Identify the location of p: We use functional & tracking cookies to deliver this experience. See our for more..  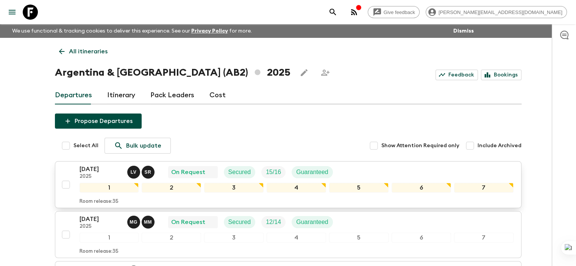
(132, 31).